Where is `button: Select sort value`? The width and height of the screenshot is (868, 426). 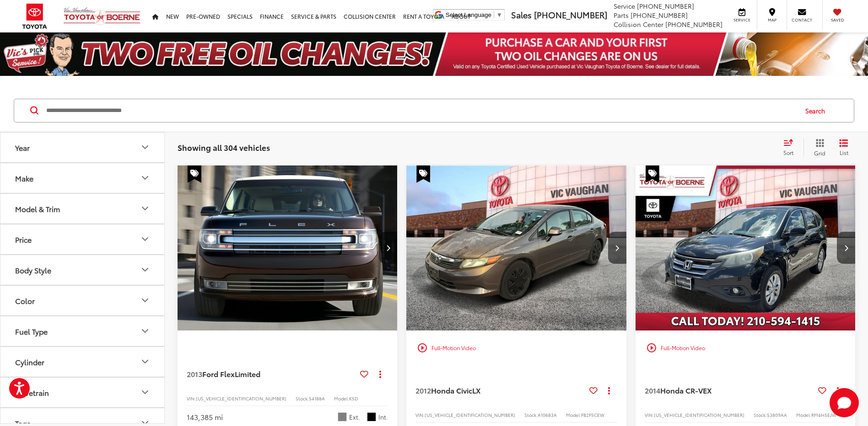
button: Select sort value is located at coordinates (791, 147).